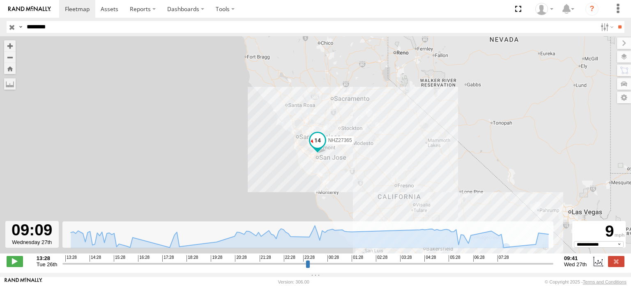 This screenshot has width=631, height=286. I want to click on label: Search Query, so click(21, 27).